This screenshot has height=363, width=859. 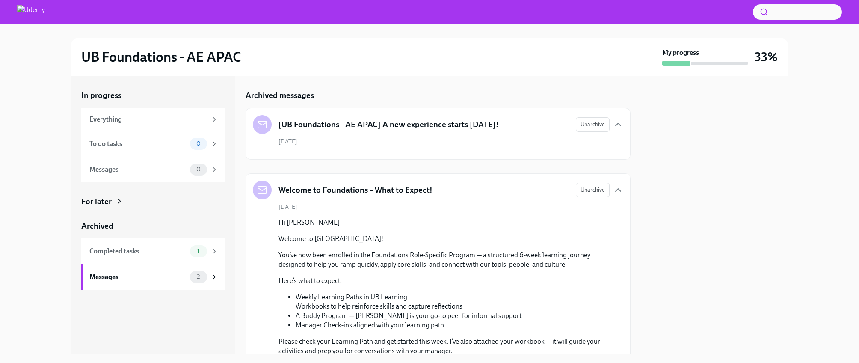 What do you see at coordinates (452, 325) in the screenshot?
I see `li: Manager Check-ins aligned with your learning path` at bounding box center [452, 325].